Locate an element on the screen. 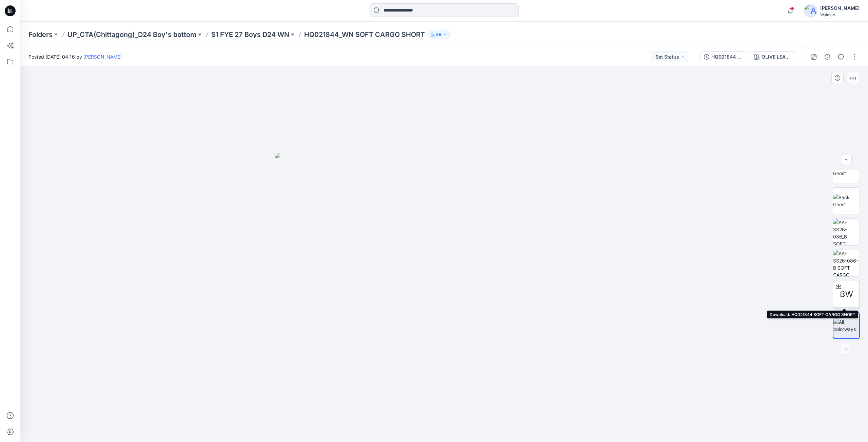 Image resolution: width=868 pixels, height=442 pixels. img: AA-SS26-086-B SOFT CARGO SHORT _SPEC TEMPLATES is located at coordinates (846, 263).